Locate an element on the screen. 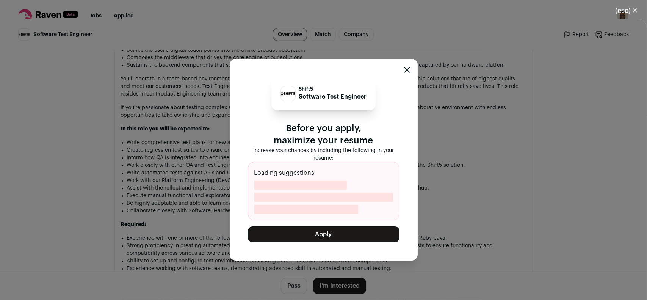  p: Before you apply, maximize your resume is located at coordinates (324, 135).